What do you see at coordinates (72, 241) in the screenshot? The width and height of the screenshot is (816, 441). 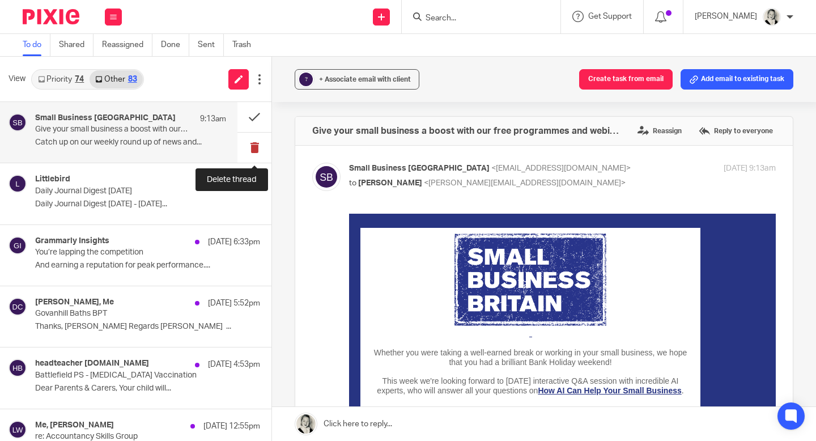 I see `h4: Grammarly Insights` at bounding box center [72, 241].